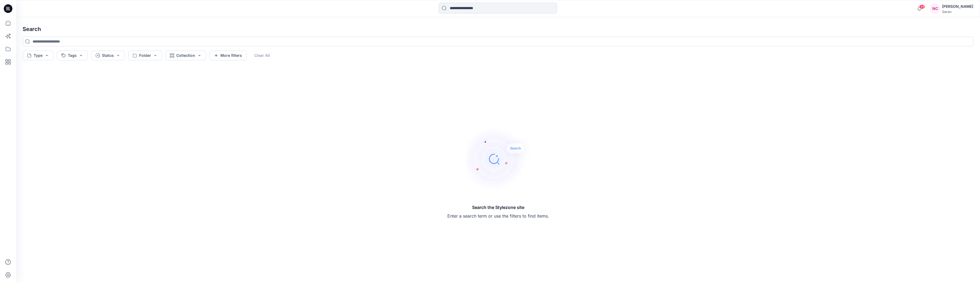  Describe the element at coordinates (228, 55) in the screenshot. I see `button: More filters` at that location.